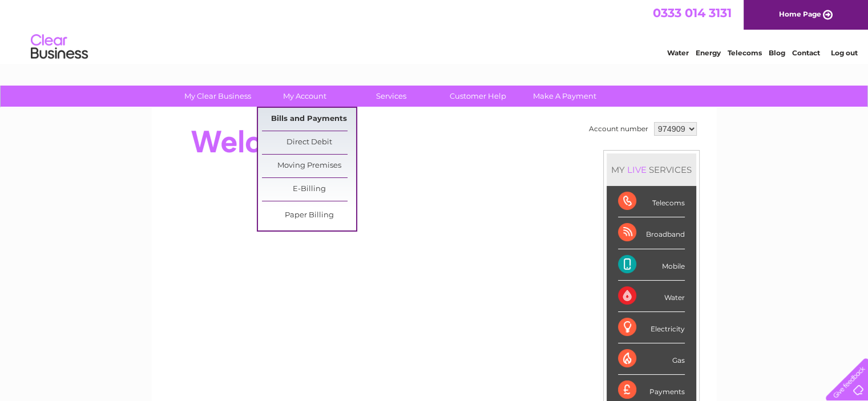 Image resolution: width=868 pixels, height=401 pixels. Describe the element at coordinates (693, 13) in the screenshot. I see `a: 0333 014 3131` at that location.